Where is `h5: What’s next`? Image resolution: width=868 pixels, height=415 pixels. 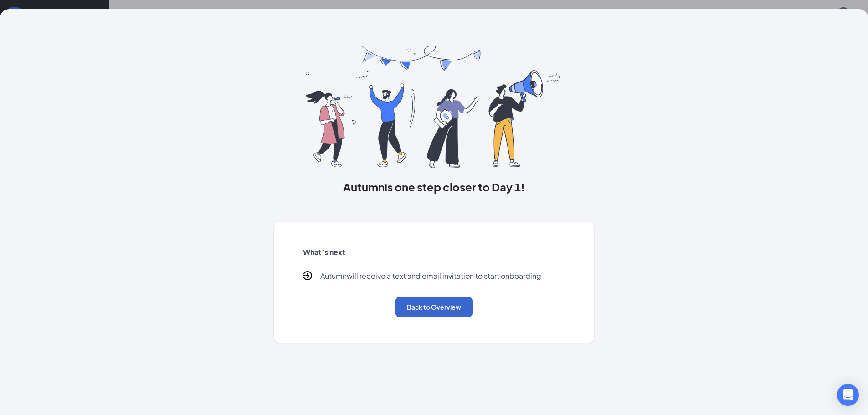 h5: What’s next is located at coordinates (434, 253).